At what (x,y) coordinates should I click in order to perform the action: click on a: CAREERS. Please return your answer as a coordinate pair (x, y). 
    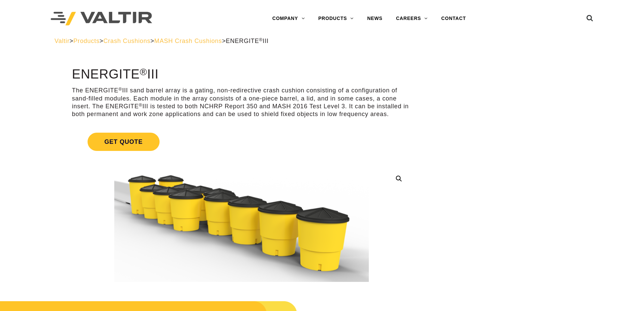
    Looking at the image, I should click on (412, 19).